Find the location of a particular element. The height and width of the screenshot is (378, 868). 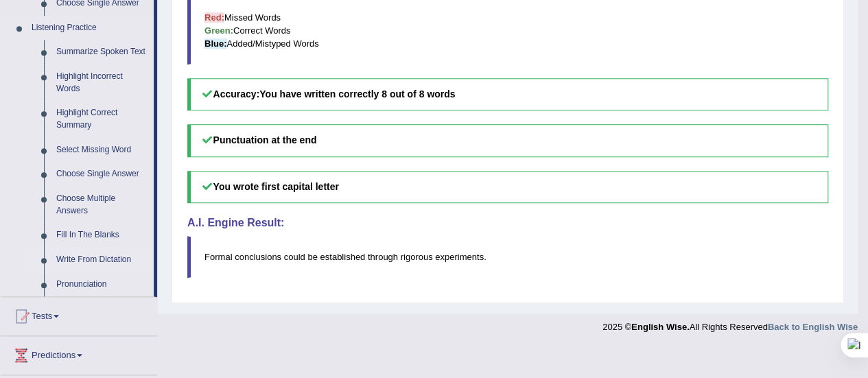

a: Write From Dictation is located at coordinates (101, 260).